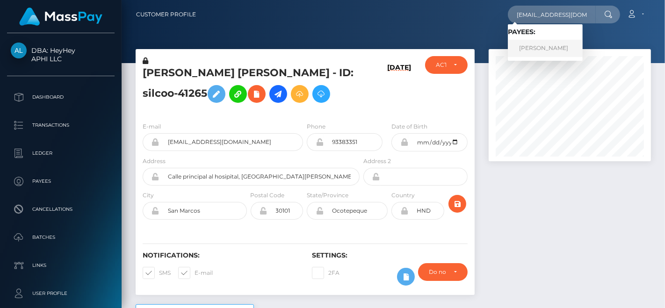 The height and width of the screenshot is (308, 665). Describe the element at coordinates (446, 65) in the screenshot. I see `button: ACTIVE` at that location.